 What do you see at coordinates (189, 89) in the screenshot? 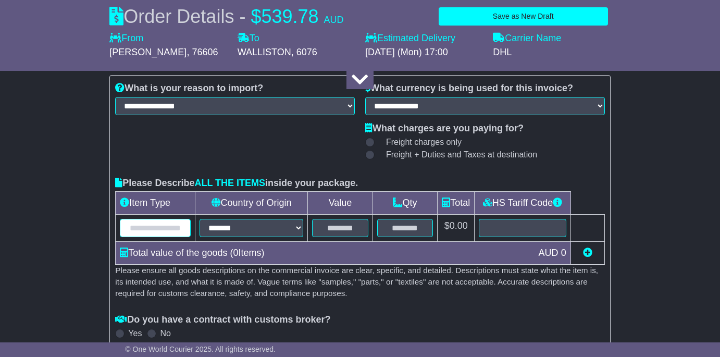
I see `label: What is your reason to import?` at bounding box center [189, 89].